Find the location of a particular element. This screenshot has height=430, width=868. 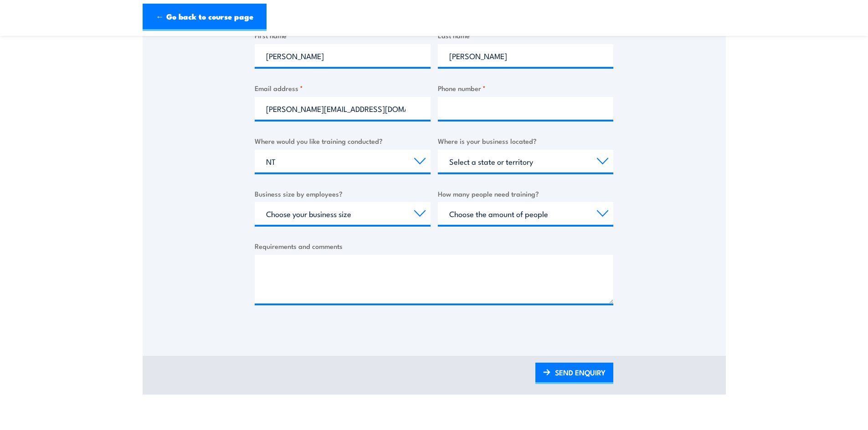

label: Business size by employees? is located at coordinates (342, 193).